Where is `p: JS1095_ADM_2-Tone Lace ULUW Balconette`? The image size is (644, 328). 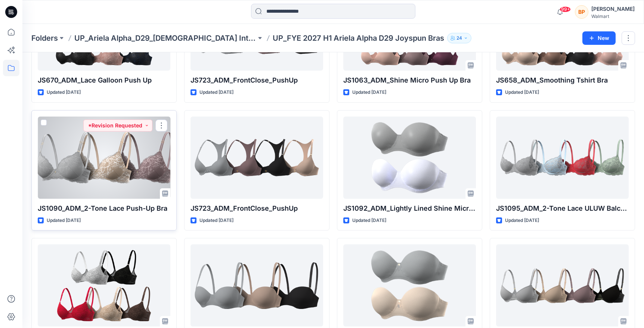
p: JS1095_ADM_2-Tone Lace ULUW Balconette is located at coordinates (562, 209).